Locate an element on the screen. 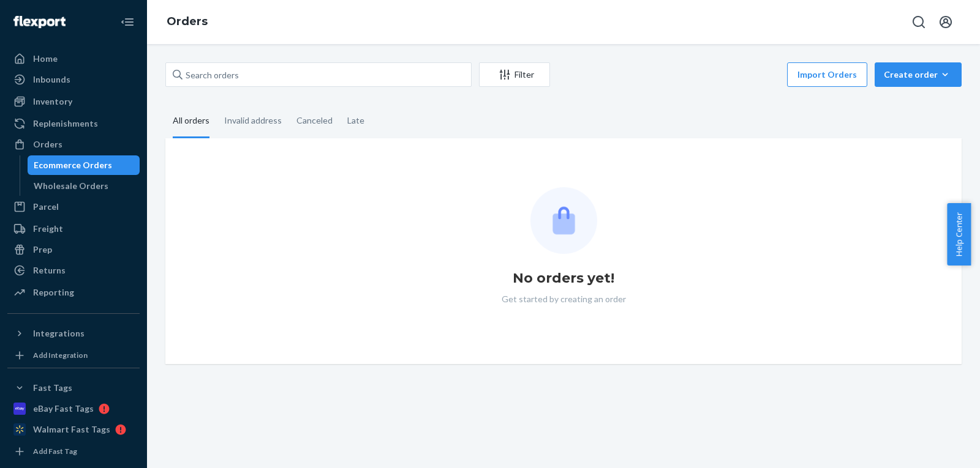  button: Open Search Box is located at coordinates (919, 22).